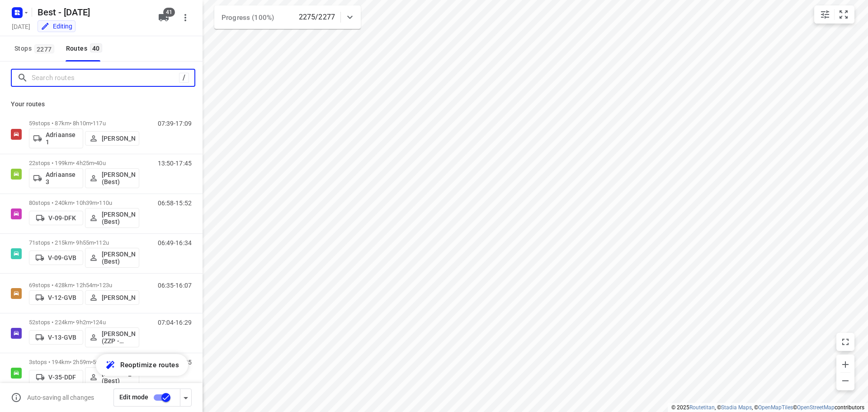  What do you see at coordinates (186, 397) in the screenshot?
I see `div: Driver app settings` at bounding box center [186, 397].